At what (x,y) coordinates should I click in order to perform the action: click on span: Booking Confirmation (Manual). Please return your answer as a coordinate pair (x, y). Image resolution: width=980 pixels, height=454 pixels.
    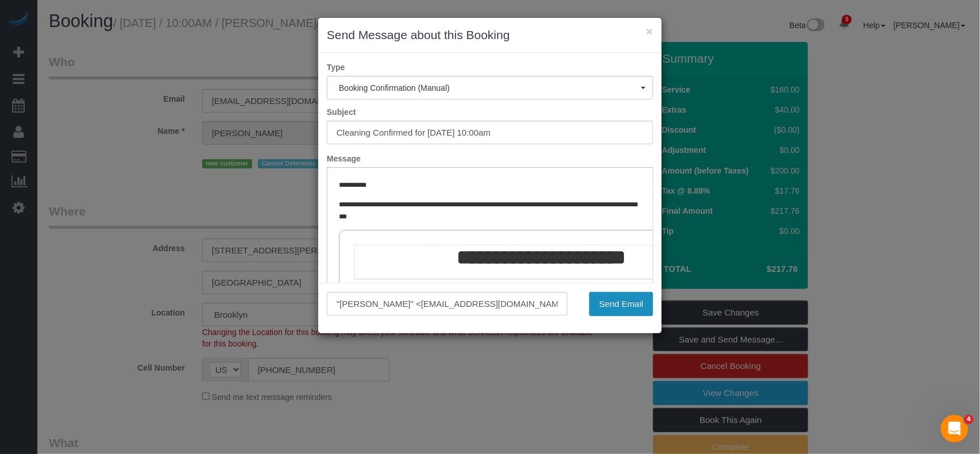
    Looking at the image, I should click on (490, 88).